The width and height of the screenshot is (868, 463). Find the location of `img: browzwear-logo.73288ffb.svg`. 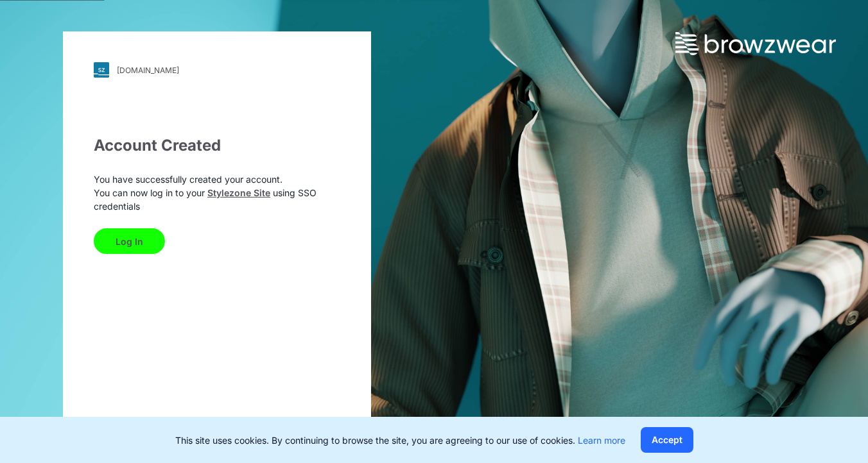

img: browzwear-logo.73288ffb.svg is located at coordinates (756, 44).